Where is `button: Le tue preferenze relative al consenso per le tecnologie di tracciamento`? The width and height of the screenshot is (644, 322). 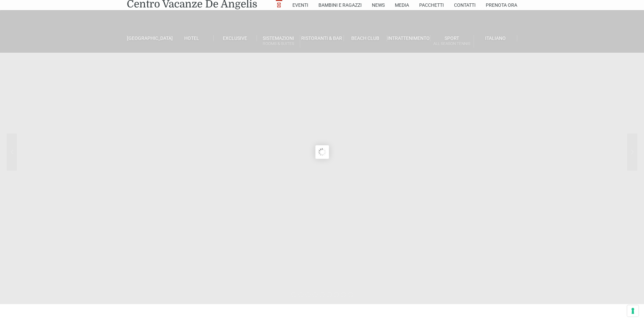
button: Le tue preferenze relative al consenso per le tecnologie di tracciamento is located at coordinates (633, 310).